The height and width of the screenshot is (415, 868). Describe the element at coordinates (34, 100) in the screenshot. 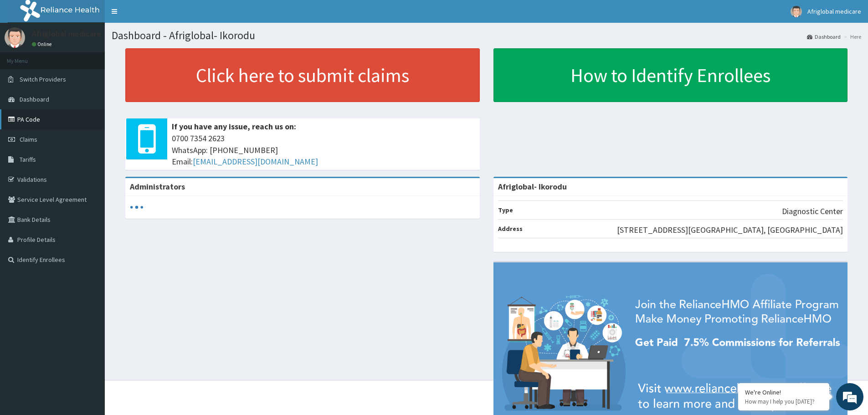

I see `span: Dashboard` at that location.